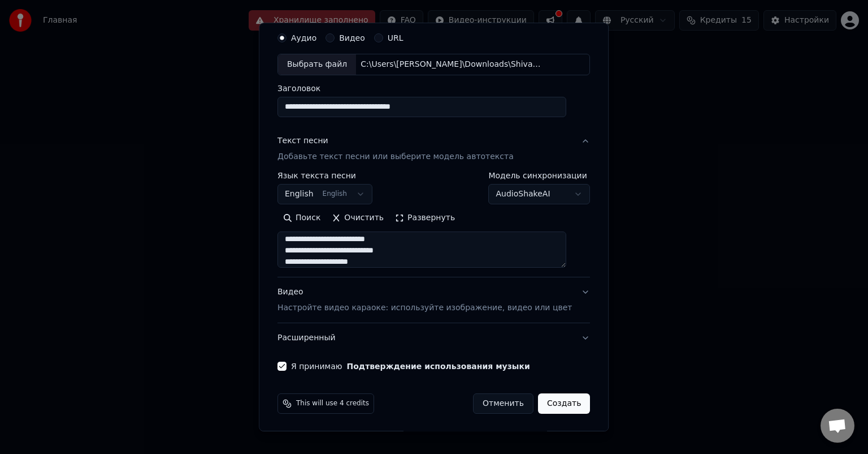  What do you see at coordinates (439, 366) in the screenshot?
I see `button: Я принимаю` at bounding box center [439, 366].